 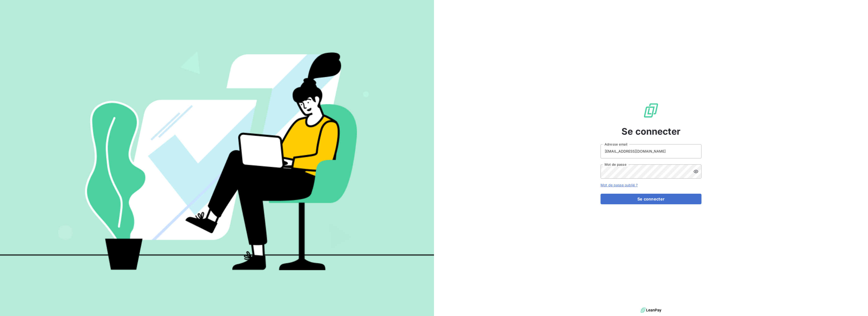 I want to click on input: placeholder, so click(x=651, y=151).